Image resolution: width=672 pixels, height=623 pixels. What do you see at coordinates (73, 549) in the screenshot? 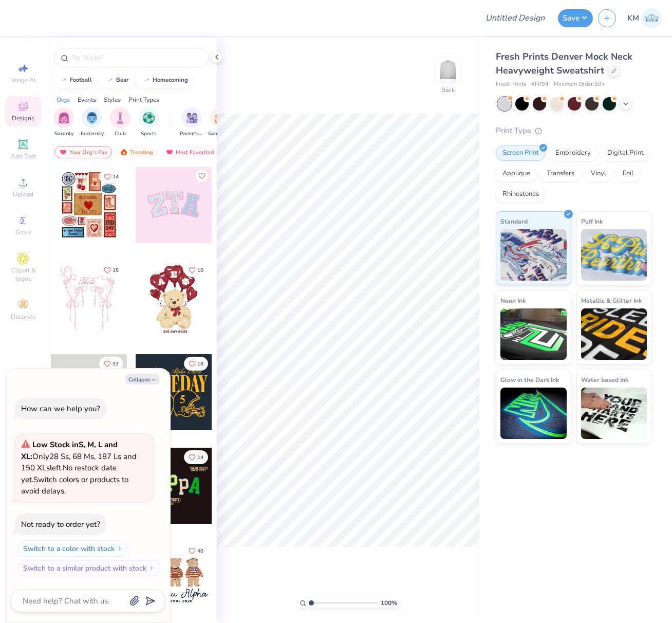
I see `button: Switch to a color with stock` at bounding box center [73, 549].